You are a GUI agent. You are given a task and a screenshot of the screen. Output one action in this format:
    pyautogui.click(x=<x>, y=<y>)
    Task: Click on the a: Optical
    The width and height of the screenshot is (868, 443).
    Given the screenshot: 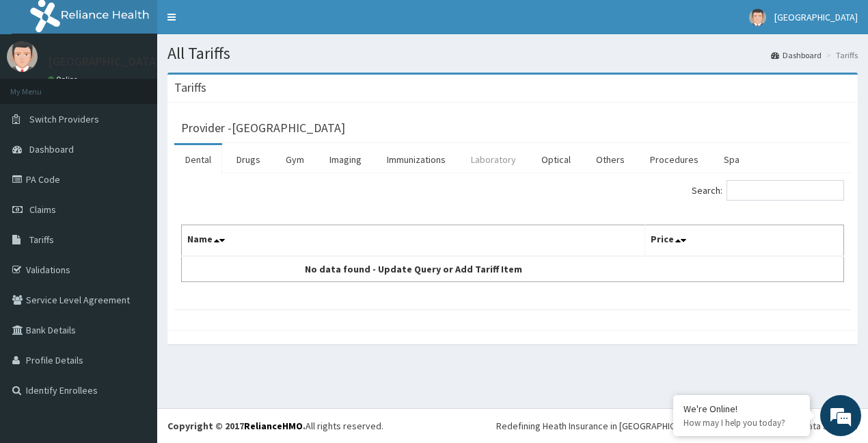 What is the action you would take?
    pyautogui.click(x=556, y=159)
    